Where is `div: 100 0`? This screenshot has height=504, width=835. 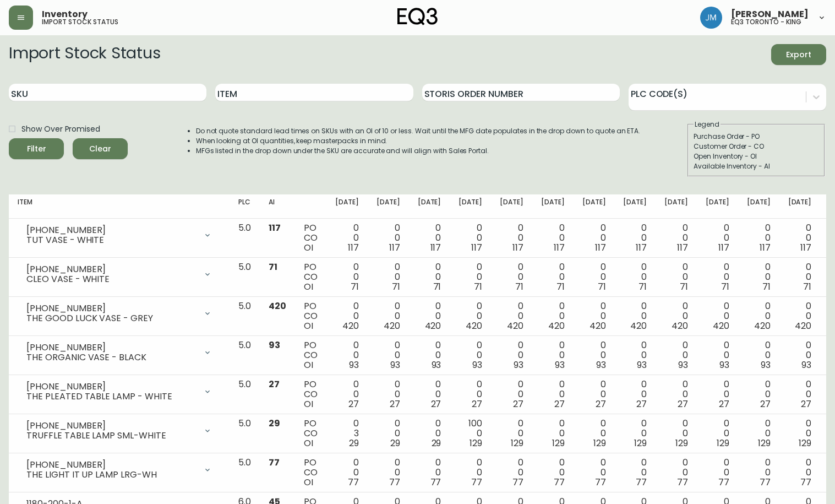
div: 100 0 is located at coordinates (470, 433).